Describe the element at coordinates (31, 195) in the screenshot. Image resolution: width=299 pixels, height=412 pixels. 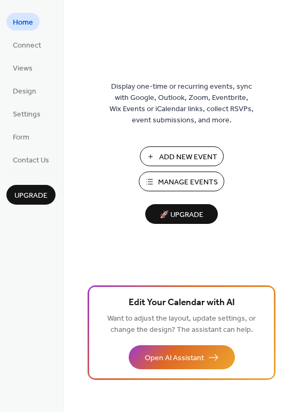
I see `button: Upgrade` at that location.